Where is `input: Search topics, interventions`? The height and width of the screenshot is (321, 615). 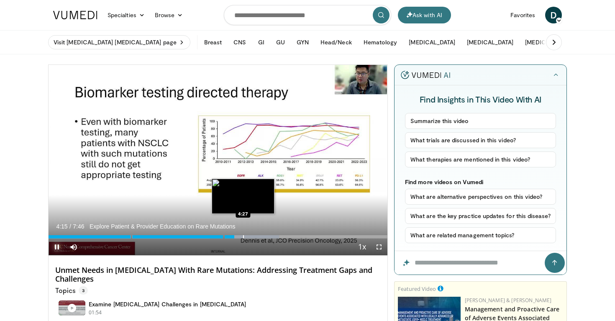 input: Search topics, interventions is located at coordinates (307, 15).